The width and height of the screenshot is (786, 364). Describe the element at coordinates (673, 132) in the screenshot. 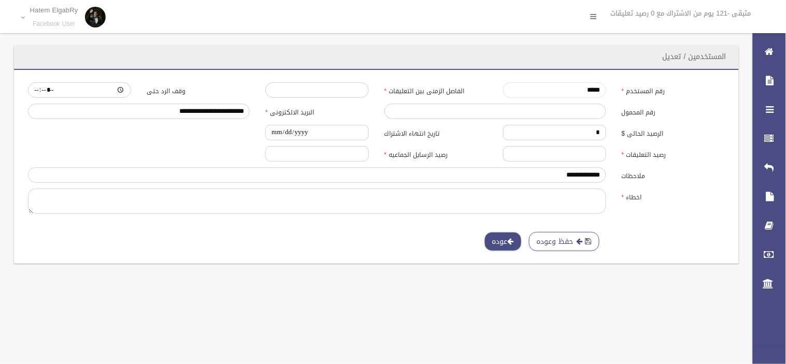

I see `label: الرصيد الحالى $` at that location.